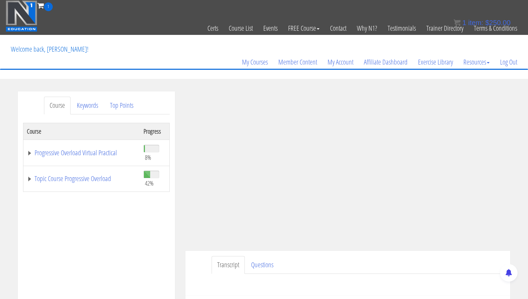 This screenshot has height=299, width=528. What do you see at coordinates (482, 23) in the screenshot?
I see `a: 1 item: $250.00` at bounding box center [482, 23].